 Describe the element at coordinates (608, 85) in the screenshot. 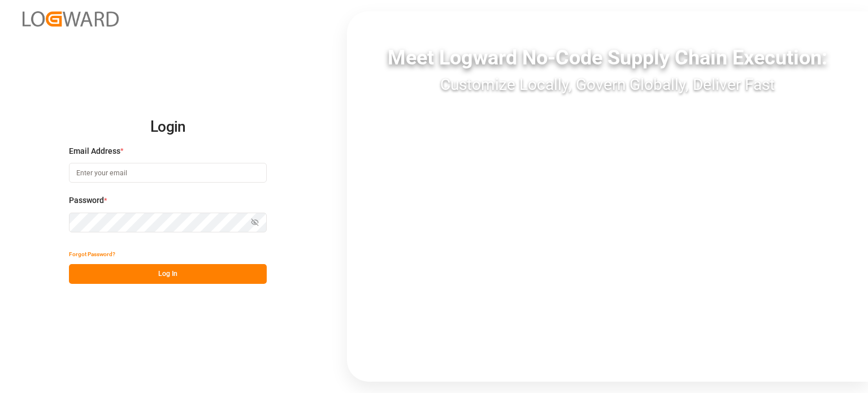

I see `div: Customize Locally, Govern Globally, Deliver Fast` at that location.